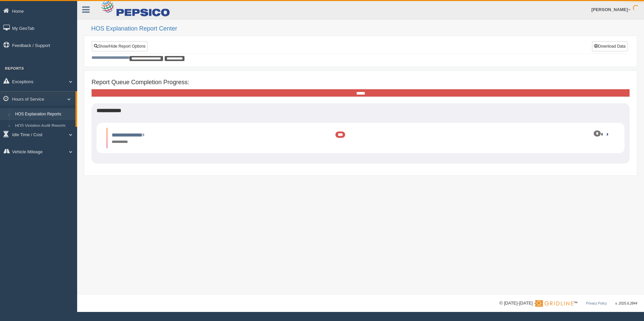  What do you see at coordinates (119, 47) in the screenshot?
I see `a: Show/Hide Report Options` at bounding box center [119, 47].